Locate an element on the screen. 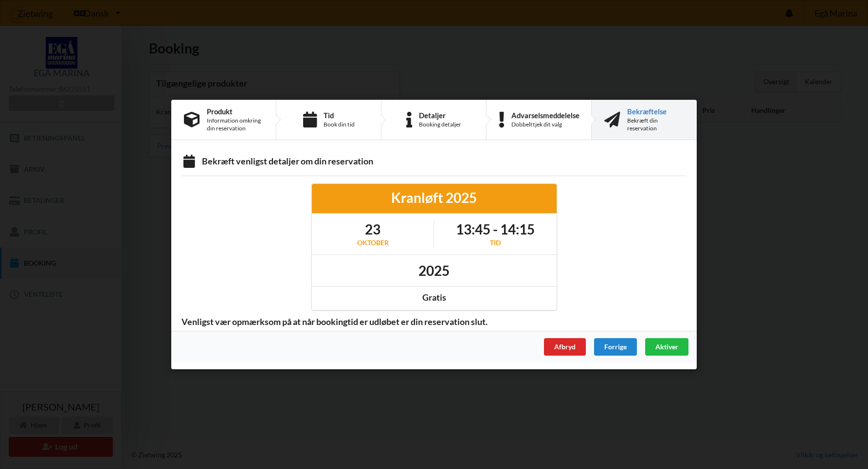 The width and height of the screenshot is (868, 469). div: Advarselsmeddelelse is located at coordinates (546, 115).